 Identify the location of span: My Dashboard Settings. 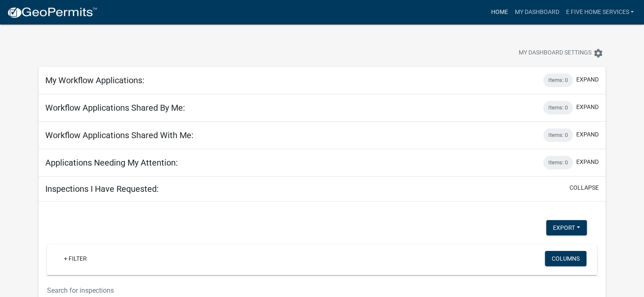
(555, 53).